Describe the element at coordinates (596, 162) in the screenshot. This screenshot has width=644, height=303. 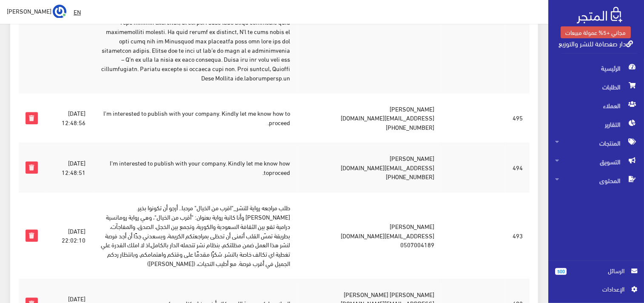
I see `span: التسويق` at that location.